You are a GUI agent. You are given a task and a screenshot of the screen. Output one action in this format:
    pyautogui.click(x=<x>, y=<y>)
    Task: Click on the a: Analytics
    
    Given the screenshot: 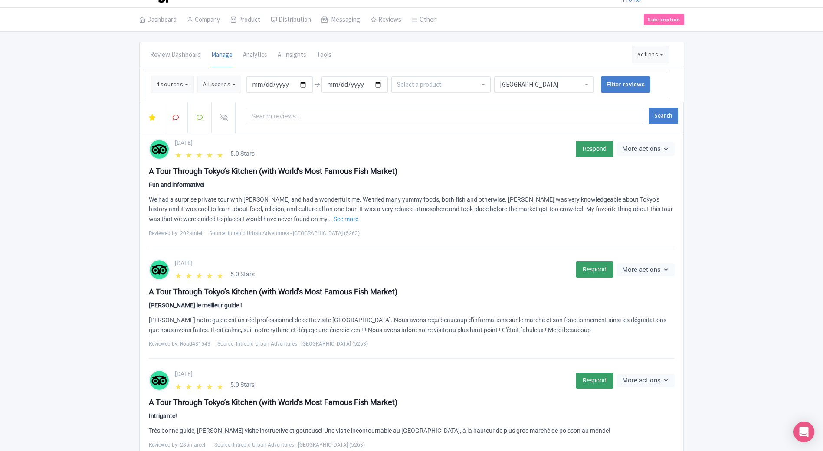 What is the action you would take?
    pyautogui.click(x=255, y=55)
    